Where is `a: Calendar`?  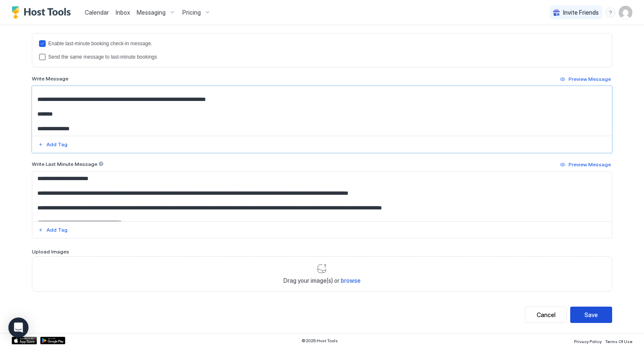 a: Calendar is located at coordinates (97, 12).